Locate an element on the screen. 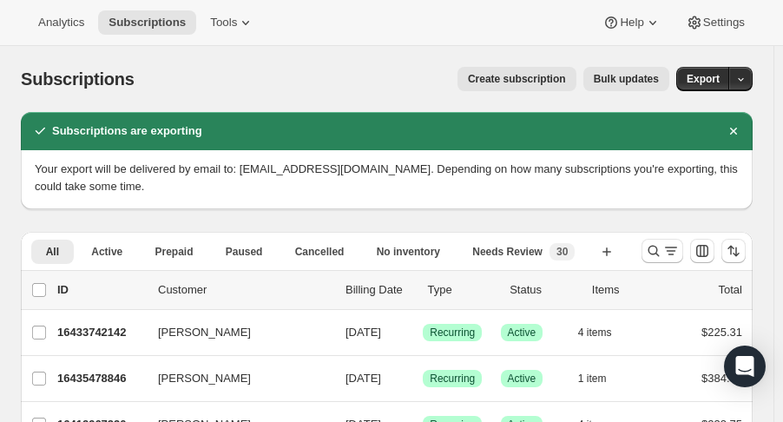 The width and height of the screenshot is (783, 422). span: Export is located at coordinates (703, 79).